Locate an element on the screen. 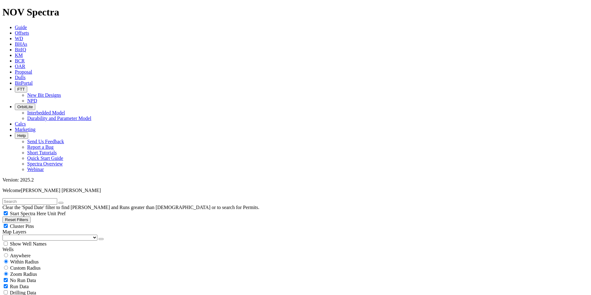 This screenshot has height=295, width=591. div: Version: 2025.2 is located at coordinates (295, 180).